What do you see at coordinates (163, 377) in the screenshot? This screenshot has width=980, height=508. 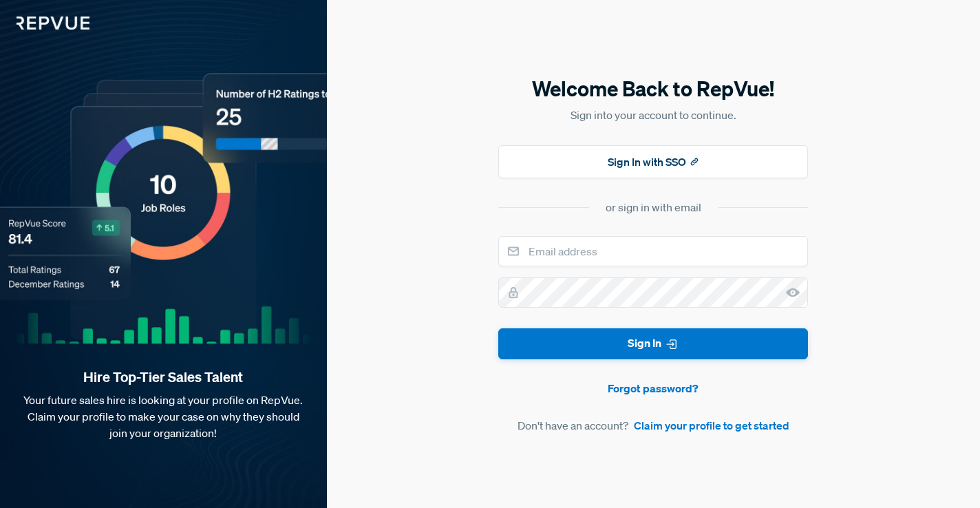 I see `strong: Hire Top-Tier Sales Talent` at bounding box center [163, 377].